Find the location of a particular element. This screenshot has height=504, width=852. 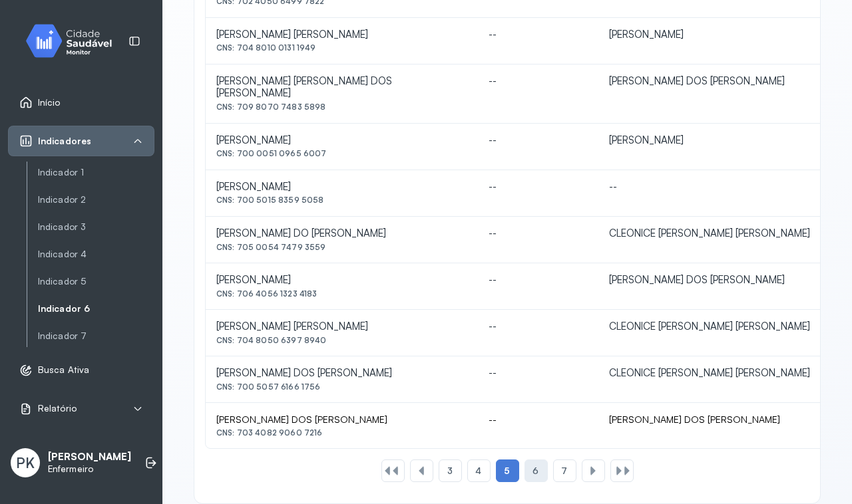

div: CNS: 704 8050 6397 8940 is located at coordinates (341, 340).